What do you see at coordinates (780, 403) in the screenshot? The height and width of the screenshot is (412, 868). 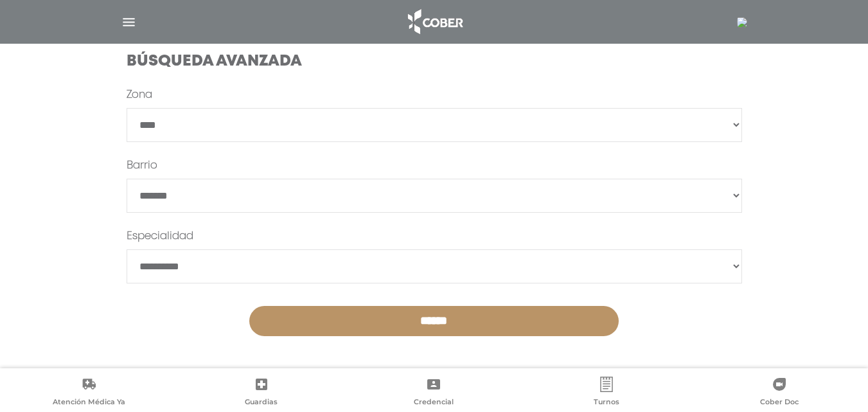 I see `span: Cober Doc` at bounding box center [780, 403].